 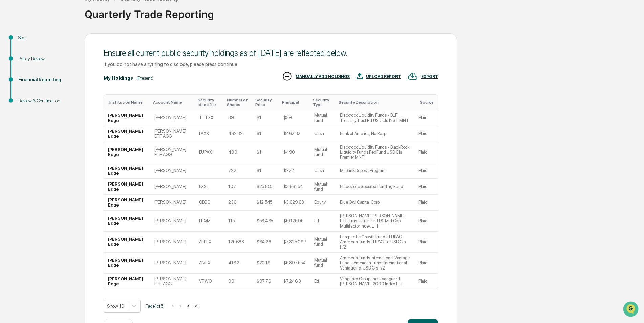 What do you see at coordinates (430, 77) in the screenshot?
I see `div: EXPORT` at bounding box center [430, 77].